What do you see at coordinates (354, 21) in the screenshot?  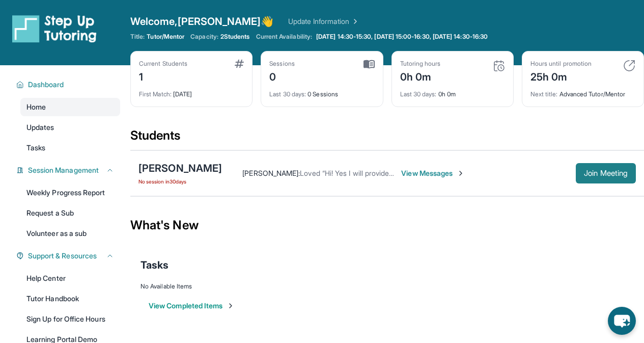 I see `img: Chevron Right` at bounding box center [354, 21].